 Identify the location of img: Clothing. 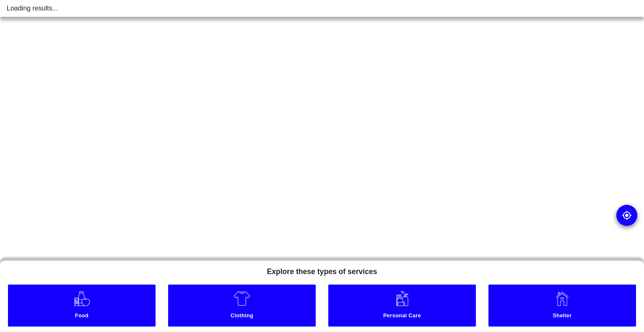
(242, 298).